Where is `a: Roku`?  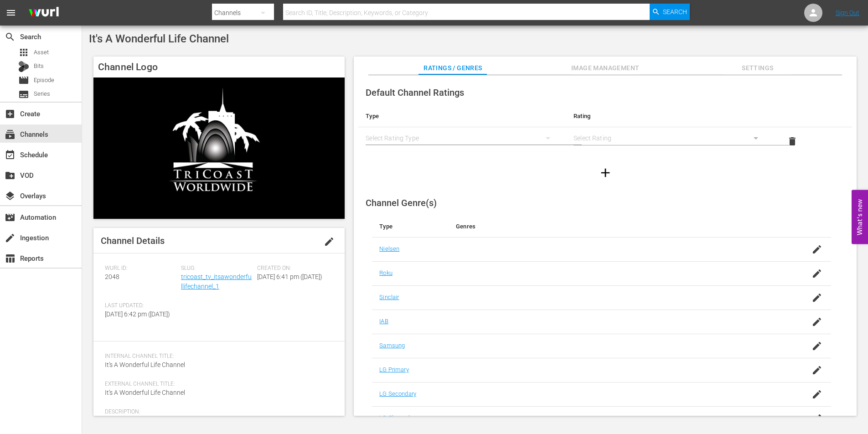
a: Roku is located at coordinates (386, 273).